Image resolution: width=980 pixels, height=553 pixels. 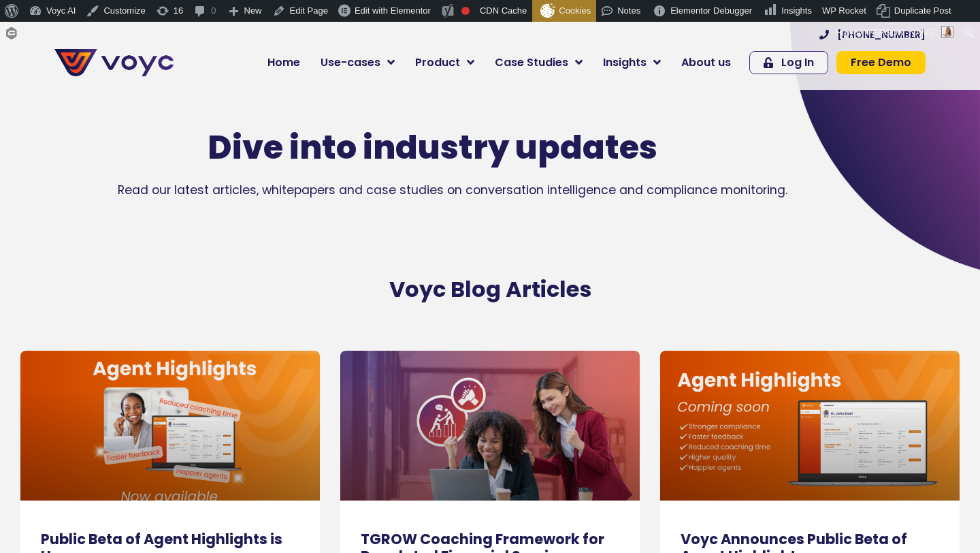 I want to click on a: Free Demo, so click(x=881, y=63).